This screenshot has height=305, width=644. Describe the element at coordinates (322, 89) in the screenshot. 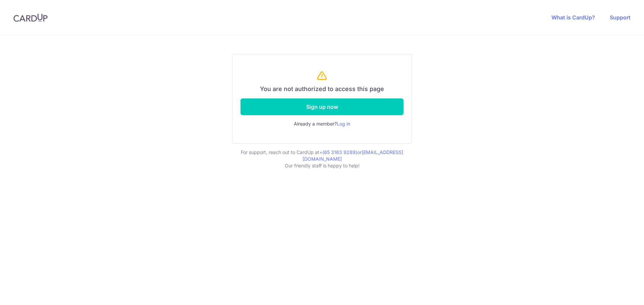

I see `h6: You are not authorized to access this page` at that location.